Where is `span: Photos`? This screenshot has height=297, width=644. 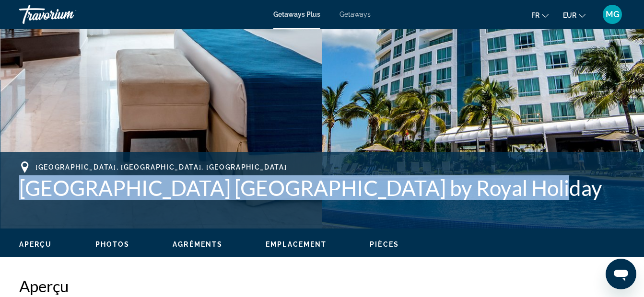
span: Photos is located at coordinates (113, 244).